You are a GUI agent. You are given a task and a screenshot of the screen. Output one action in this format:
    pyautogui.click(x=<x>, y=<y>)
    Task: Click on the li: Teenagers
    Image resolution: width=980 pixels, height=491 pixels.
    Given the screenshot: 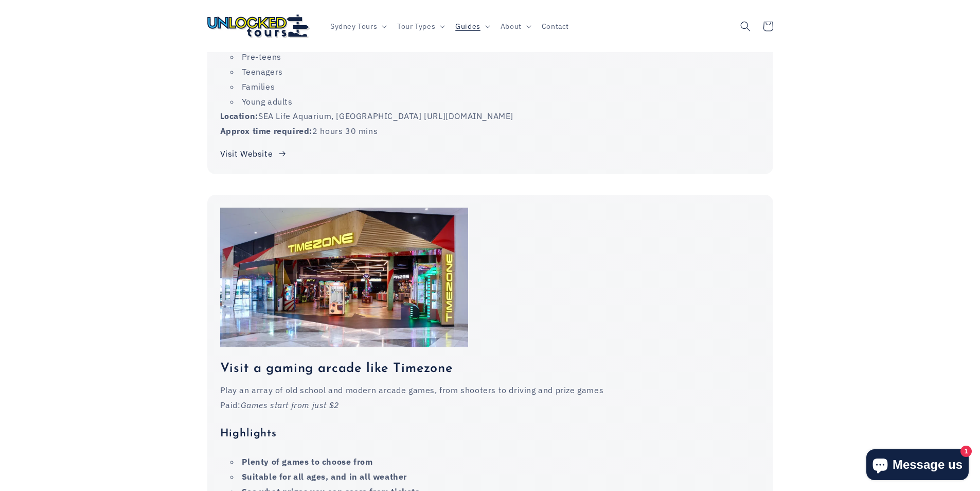 What is the action you would take?
    pyautogui.click(x=496, y=72)
    